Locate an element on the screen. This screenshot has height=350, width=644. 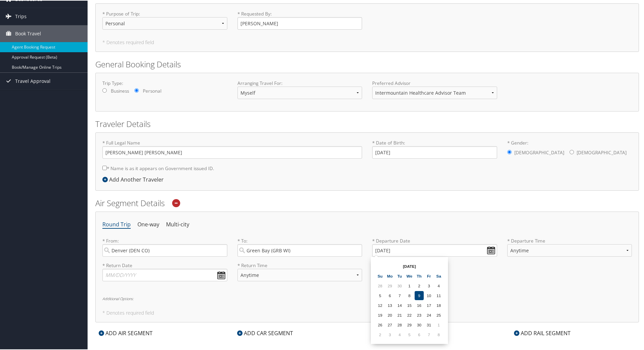
label: * From: is located at coordinates (165, 246).